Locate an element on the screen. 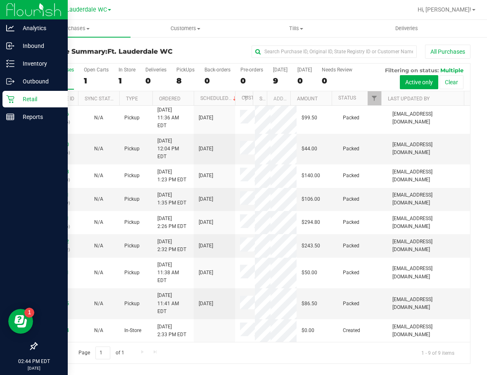 This screenshot has height=375, width=487. span: Filtering on status: is located at coordinates (412, 70).